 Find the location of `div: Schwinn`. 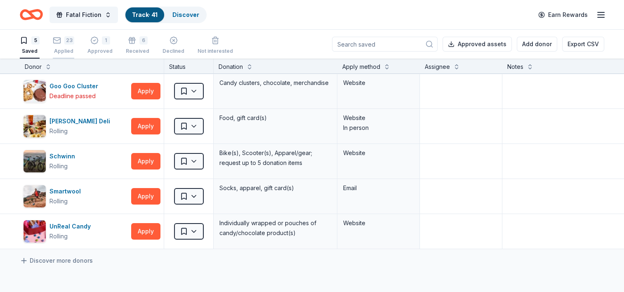

div: Schwinn is located at coordinates (64, 156).